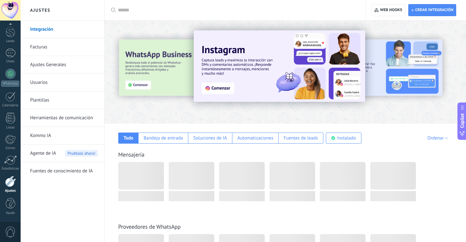  I want to click on img: Slide 3, so click(187, 68).